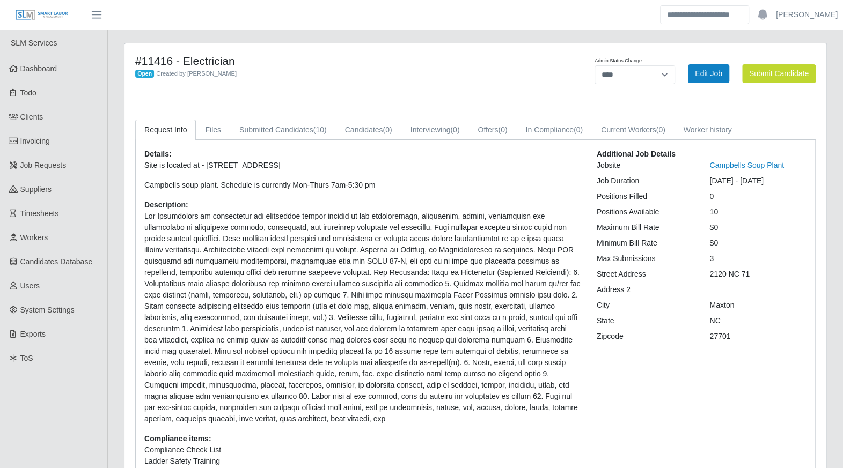 Image resolution: width=843 pixels, height=468 pixels. Describe the element at coordinates (645, 305) in the screenshot. I see `div: City` at that location.